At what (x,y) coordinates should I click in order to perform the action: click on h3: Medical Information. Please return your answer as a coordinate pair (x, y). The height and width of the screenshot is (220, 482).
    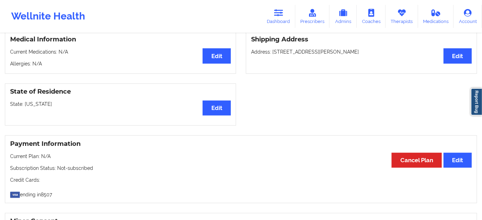
    Looking at the image, I should click on (120, 39).